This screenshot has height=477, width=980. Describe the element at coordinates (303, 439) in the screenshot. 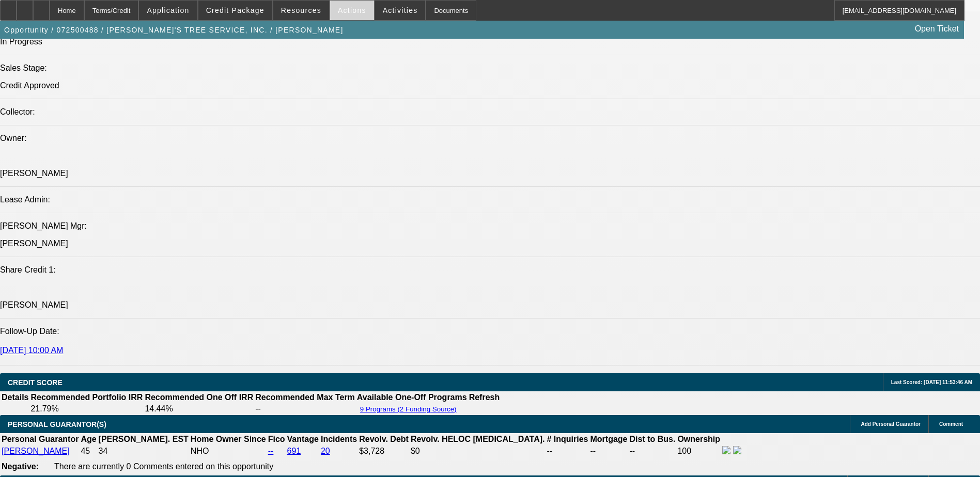

I see `b: Vantage` at that location.